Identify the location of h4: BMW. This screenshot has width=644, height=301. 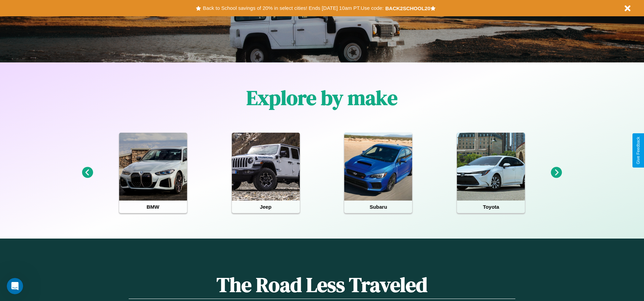
(153, 207).